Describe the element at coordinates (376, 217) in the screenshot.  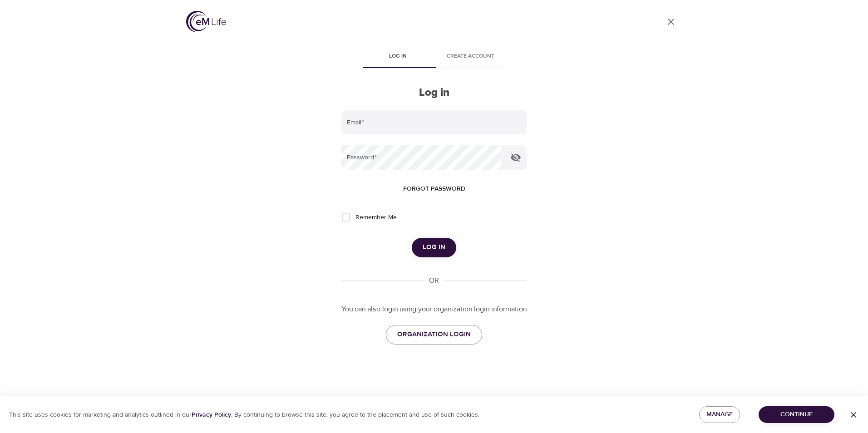
I see `span: Remember Me` at that location.